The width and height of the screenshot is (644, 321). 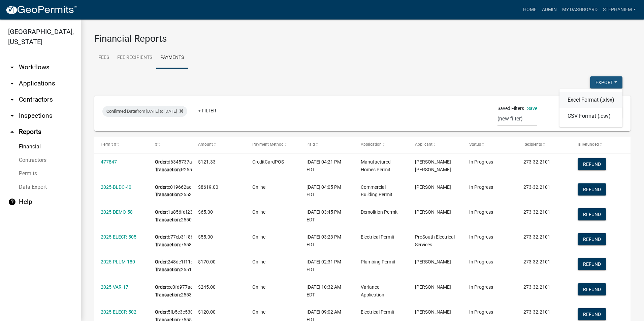 What do you see at coordinates (619, 10) in the screenshot?
I see `a: StephanieM` at bounding box center [619, 10].